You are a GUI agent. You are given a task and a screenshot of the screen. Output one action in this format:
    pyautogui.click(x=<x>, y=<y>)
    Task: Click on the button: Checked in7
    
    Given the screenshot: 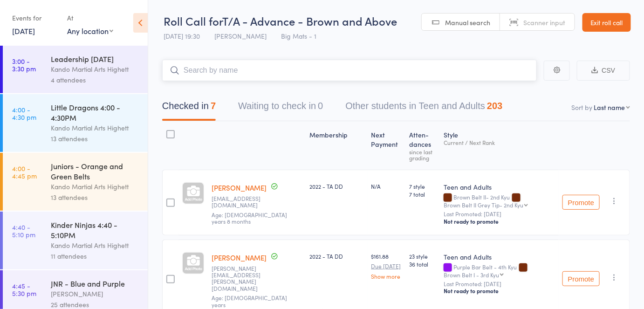 What is the action you would take?
    pyautogui.click(x=189, y=108)
    